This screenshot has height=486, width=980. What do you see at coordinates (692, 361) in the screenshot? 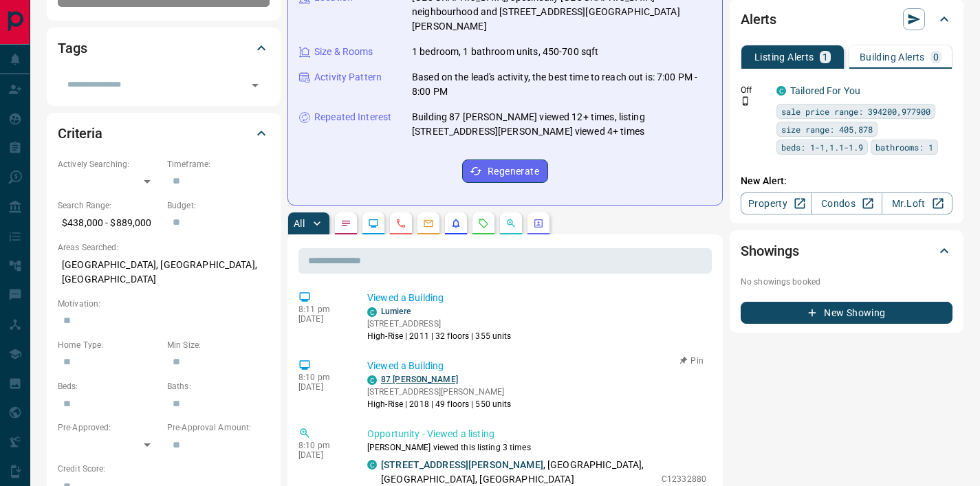
I see `button: Pin` at bounding box center [692, 361].